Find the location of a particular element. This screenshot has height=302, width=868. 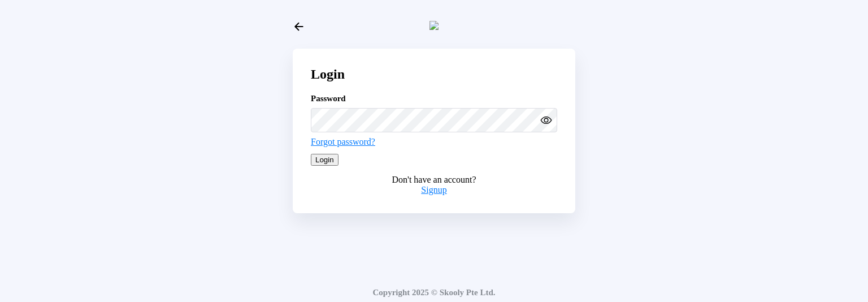

button: arrow back outline is located at coordinates (299, 27).